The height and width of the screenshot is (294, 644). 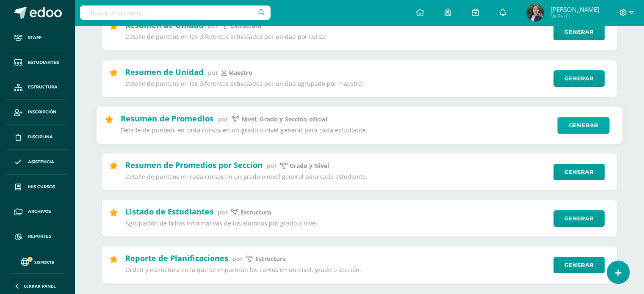 I want to click on span: Cerrar panel, so click(x=40, y=286).